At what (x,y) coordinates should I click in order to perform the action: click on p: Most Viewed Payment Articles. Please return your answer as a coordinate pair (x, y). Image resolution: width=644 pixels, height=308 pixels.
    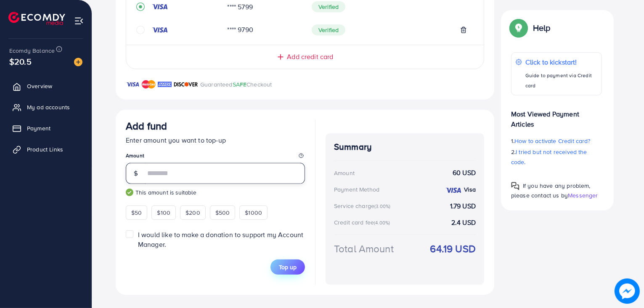
    Looking at the image, I should click on (556, 116).